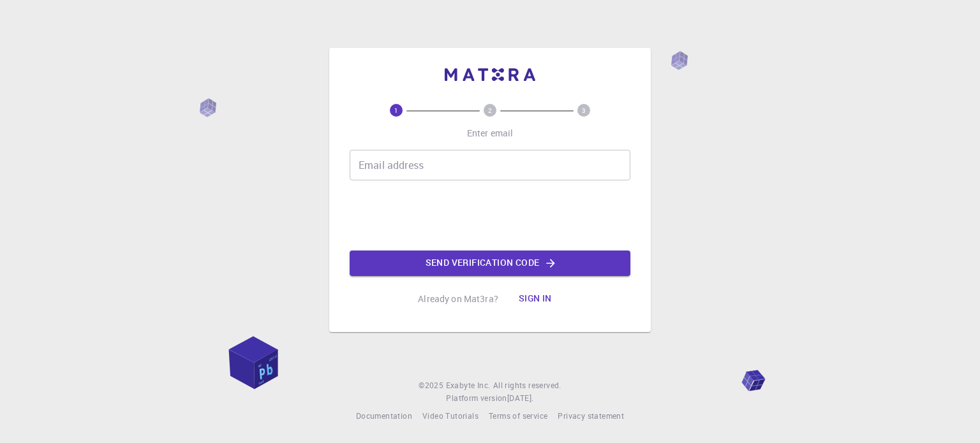 The width and height of the screenshot is (980, 443). Describe the element at coordinates (490, 133) in the screenshot. I see `p: Enter email` at that location.